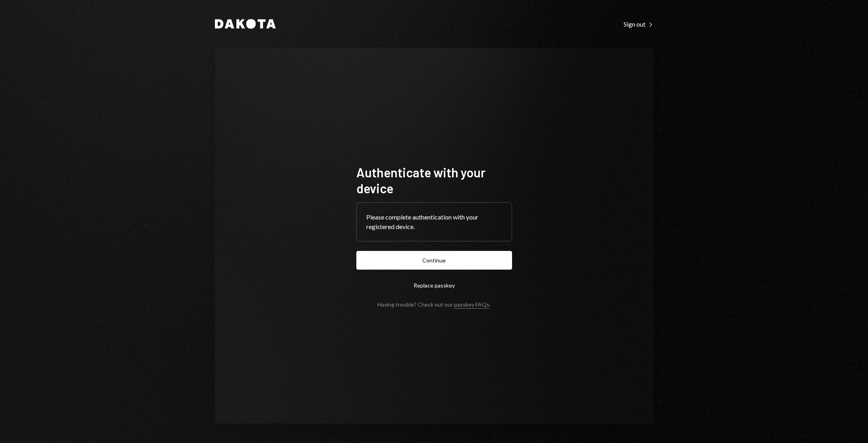 Image resolution: width=868 pixels, height=443 pixels. Describe the element at coordinates (434, 304) in the screenshot. I see `div: Having trouble? Check out our .` at that location.